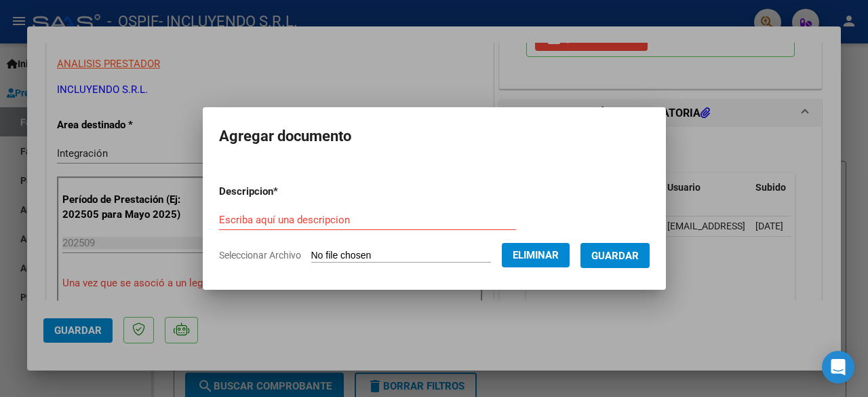 This screenshot has width=868, height=397. Describe the element at coordinates (283, 192) in the screenshot. I see `p: Descripcion` at that location.